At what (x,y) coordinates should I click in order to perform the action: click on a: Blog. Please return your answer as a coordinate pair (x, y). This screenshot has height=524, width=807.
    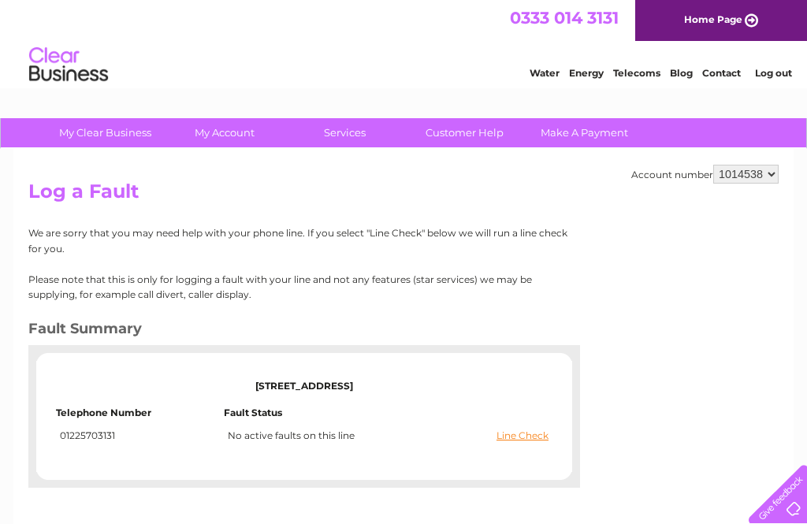
    Looking at the image, I should click on (681, 72).